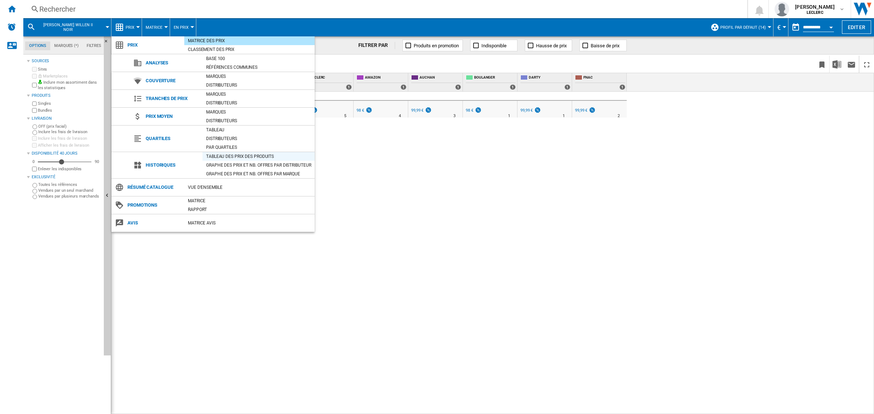  Describe the element at coordinates (172, 116) in the screenshot. I see `span: Prix moyen` at that location.